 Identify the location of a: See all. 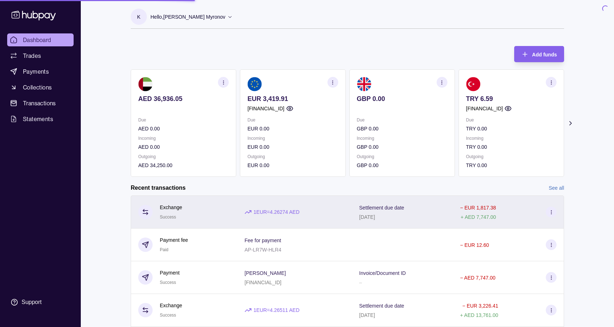
(556, 188).